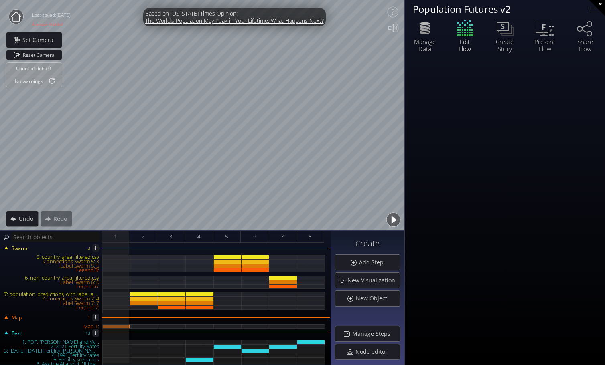  I want to click on div: Share Flow, so click(585, 45).